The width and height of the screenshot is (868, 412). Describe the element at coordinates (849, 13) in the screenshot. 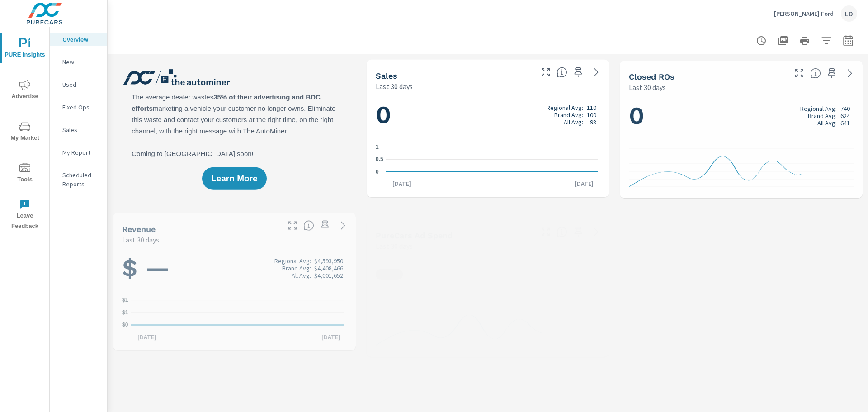

I see `div: LD` at that location.